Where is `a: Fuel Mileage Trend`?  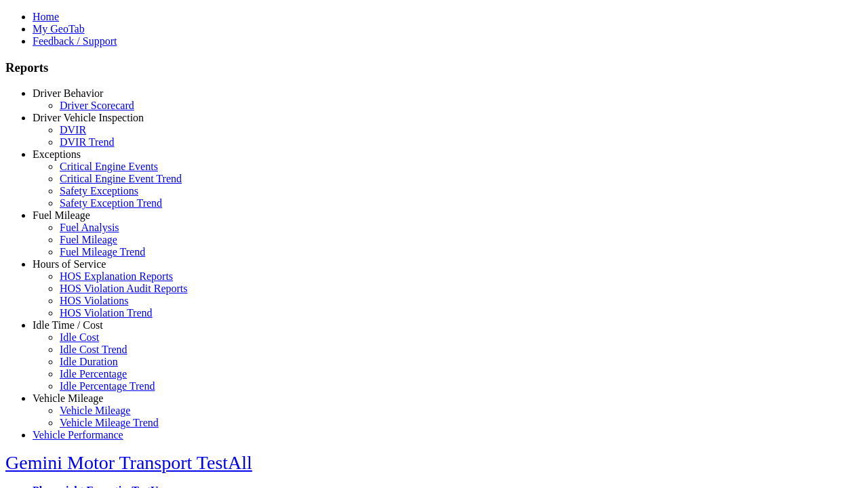
a: Fuel Mileage Trend is located at coordinates (102, 251).